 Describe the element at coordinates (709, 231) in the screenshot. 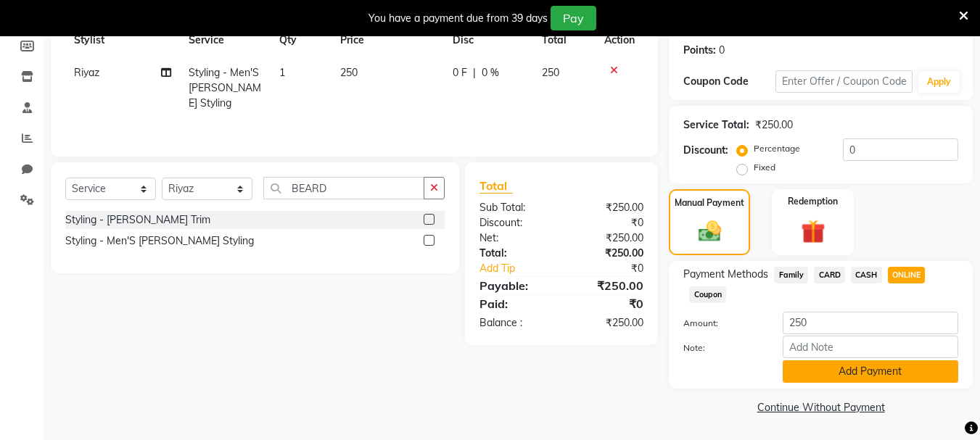

I see `img: _cash.svg` at that location.